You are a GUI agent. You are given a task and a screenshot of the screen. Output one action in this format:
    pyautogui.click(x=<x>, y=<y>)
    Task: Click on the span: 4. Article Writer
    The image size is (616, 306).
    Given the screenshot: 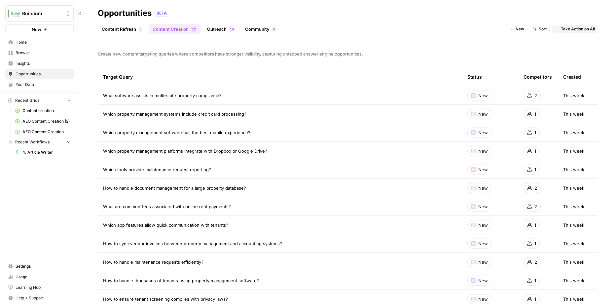 What is the action you would take?
    pyautogui.click(x=47, y=152)
    